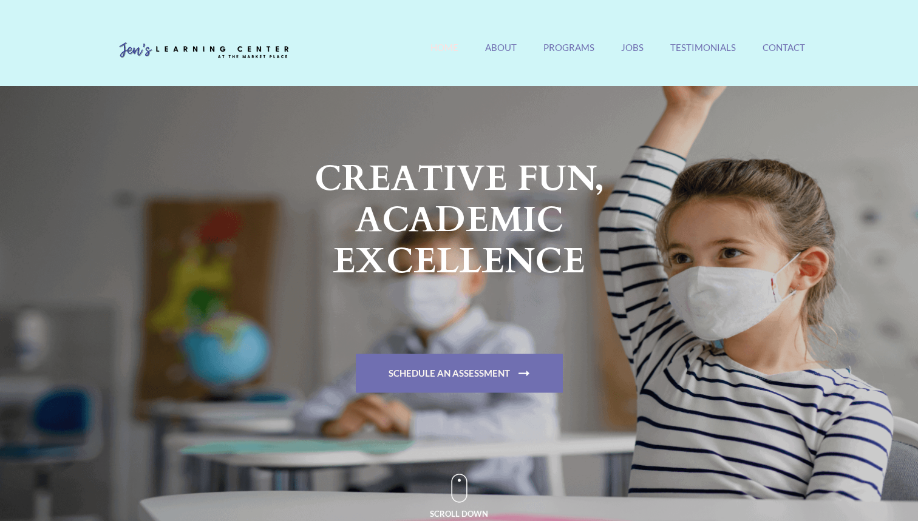  I want to click on a: Testimonials, so click(703, 55).